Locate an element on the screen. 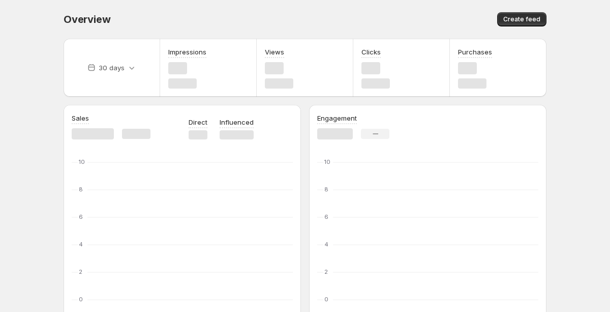 The image size is (610, 312). span: Create feed is located at coordinates (522, 19).